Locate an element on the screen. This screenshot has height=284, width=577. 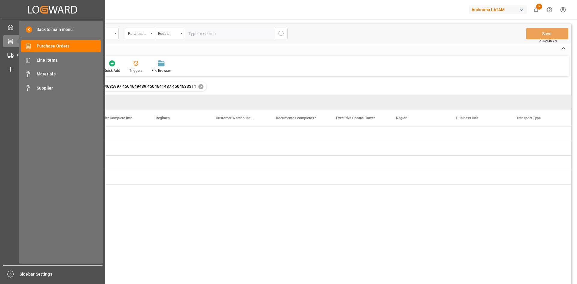
button: Help Center is located at coordinates (549, 10).